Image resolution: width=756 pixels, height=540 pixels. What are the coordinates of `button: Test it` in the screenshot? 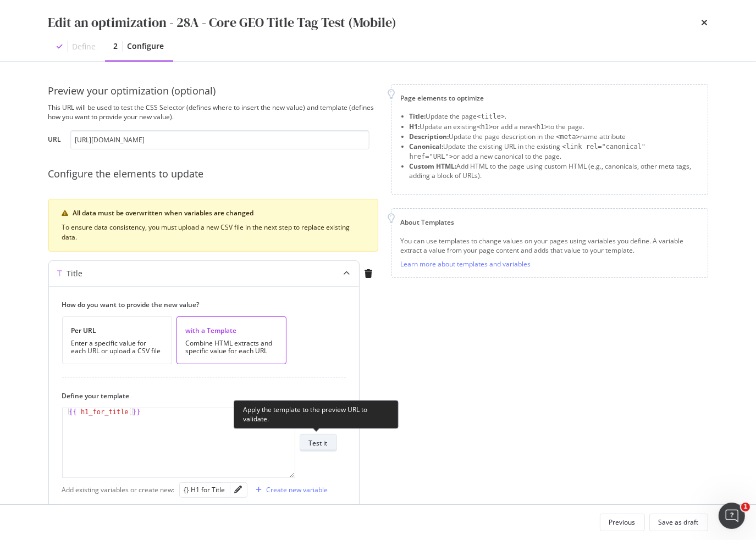 It's located at (319, 443).